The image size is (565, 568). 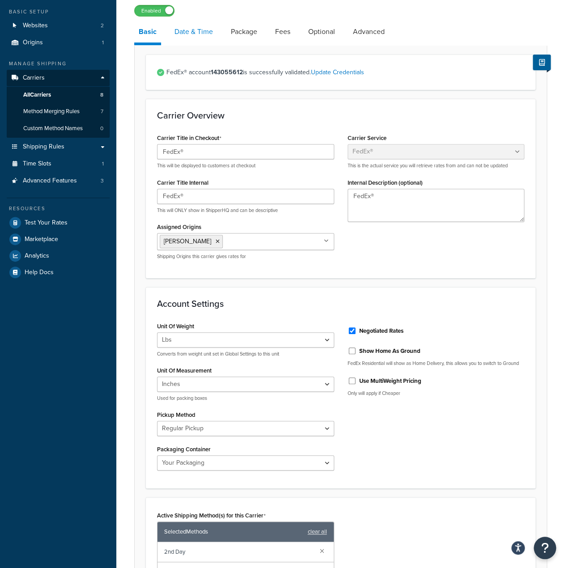 What do you see at coordinates (176, 414) in the screenshot?
I see `label: Pickup Method` at bounding box center [176, 414].